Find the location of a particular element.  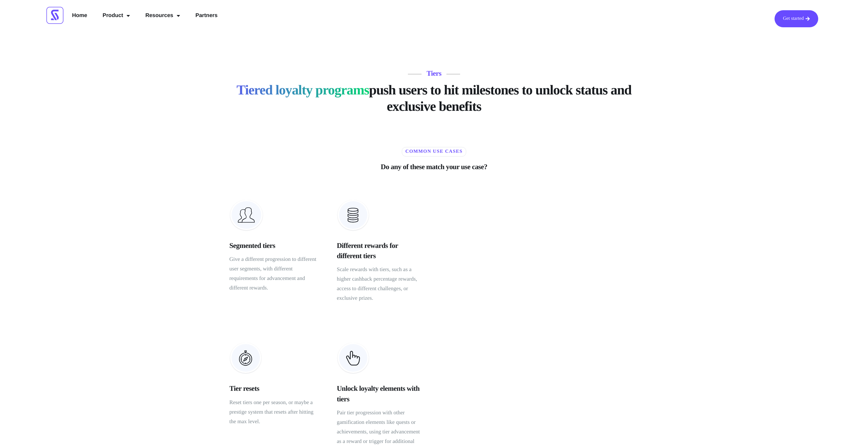

h4: Different rewards for different tiers is located at coordinates (380, 250).